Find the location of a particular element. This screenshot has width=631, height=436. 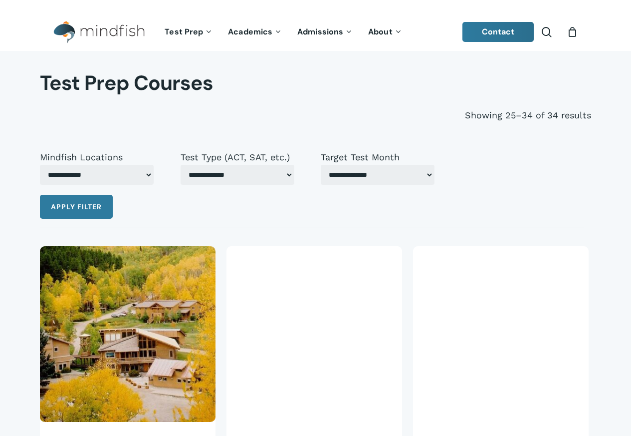

span: Admissions is located at coordinates (320, 31).